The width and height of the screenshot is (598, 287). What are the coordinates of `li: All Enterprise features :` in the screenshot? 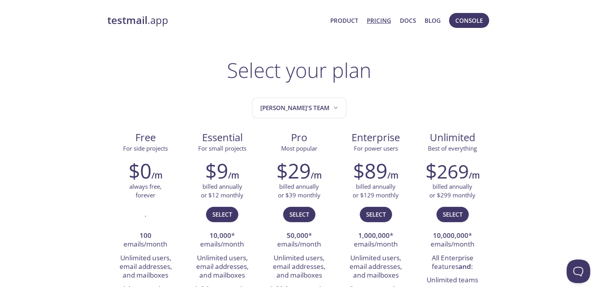 It's located at (452, 263).